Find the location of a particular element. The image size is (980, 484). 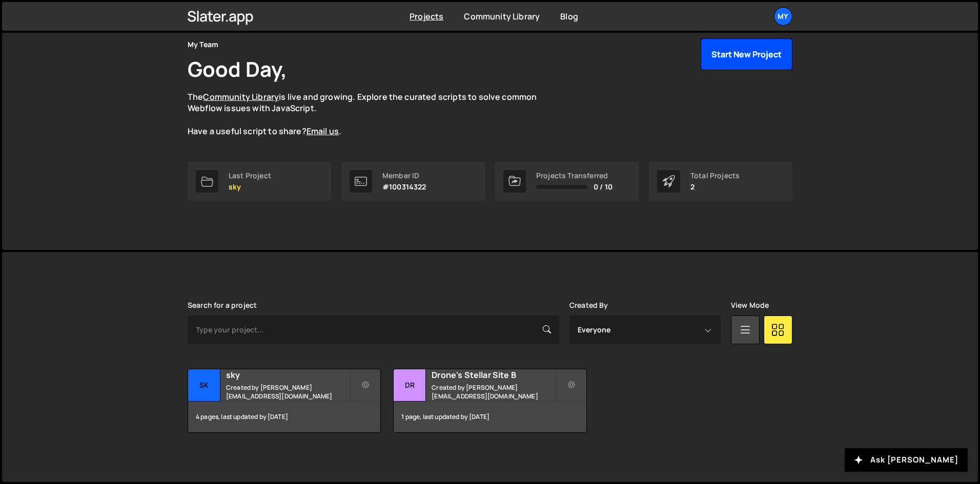

span: 0 / 10 is located at coordinates (603, 187).